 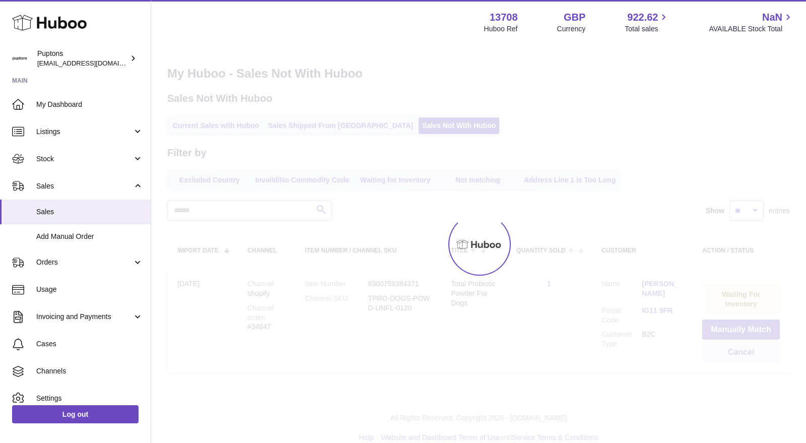 I want to click on span: 922.62, so click(x=642, y=17).